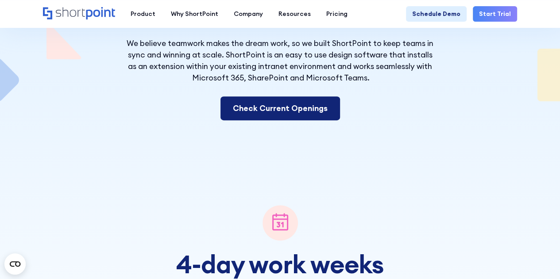 The image size is (560, 279). What do you see at coordinates (143, 14) in the screenshot?
I see `a: Product` at bounding box center [143, 14].